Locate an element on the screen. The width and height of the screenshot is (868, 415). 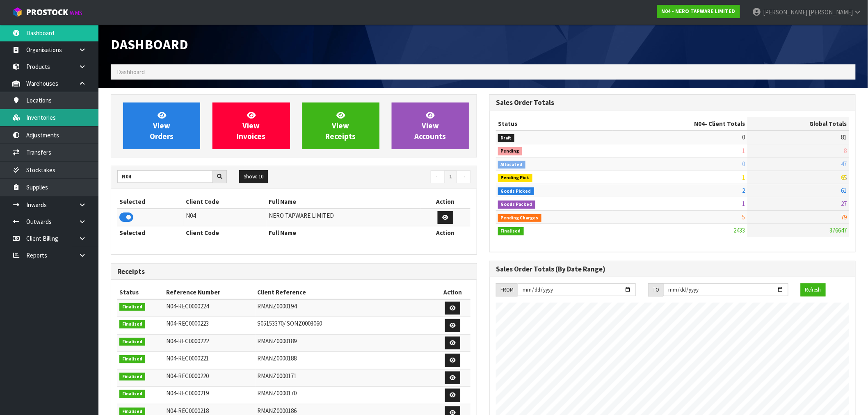
span: RMANZ0000171 is located at coordinates (277, 376).